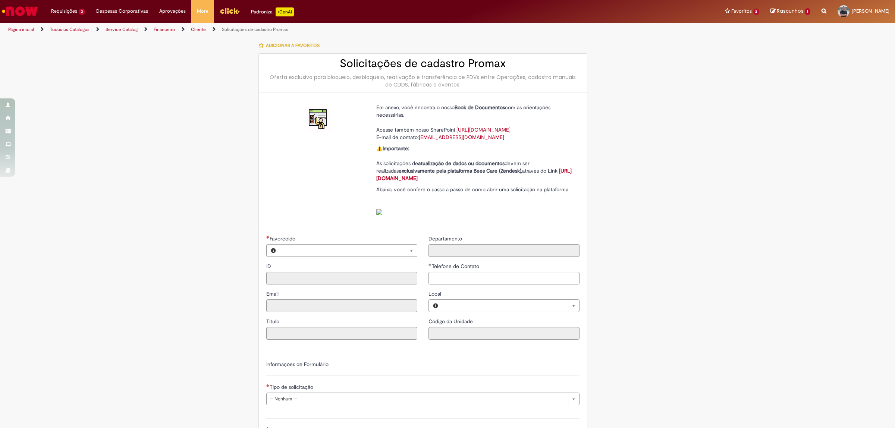  What do you see at coordinates (342, 333) in the screenshot?
I see `input: Título` at bounding box center [342, 333].